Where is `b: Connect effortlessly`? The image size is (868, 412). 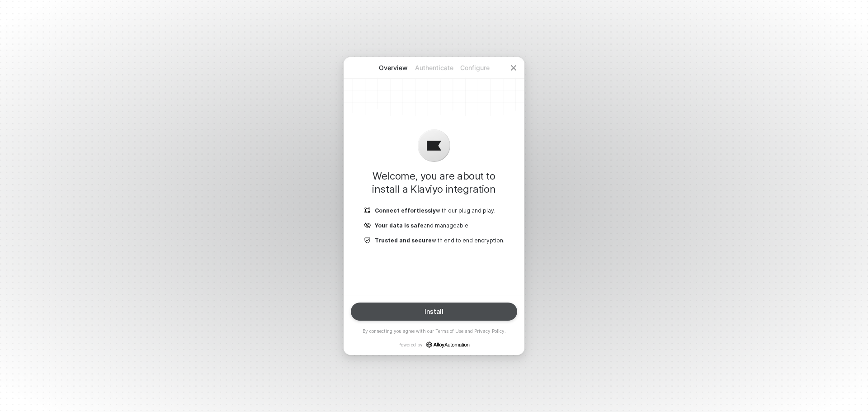 b: Connect effortlessly is located at coordinates (405, 210).